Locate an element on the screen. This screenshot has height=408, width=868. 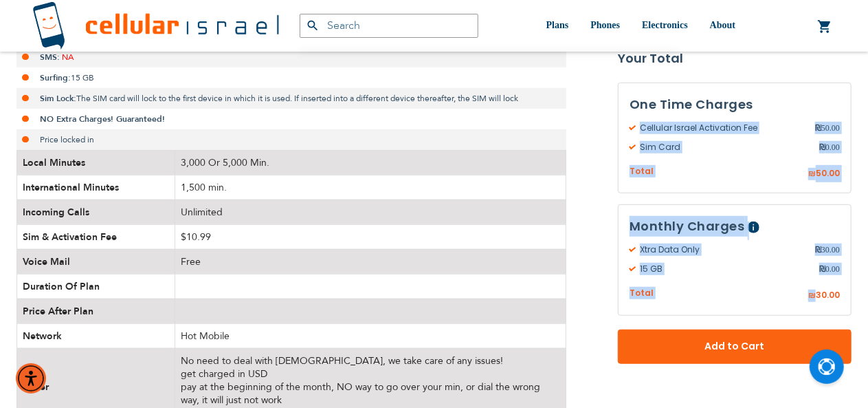
div: Accessibility Menu is located at coordinates (31, 378).